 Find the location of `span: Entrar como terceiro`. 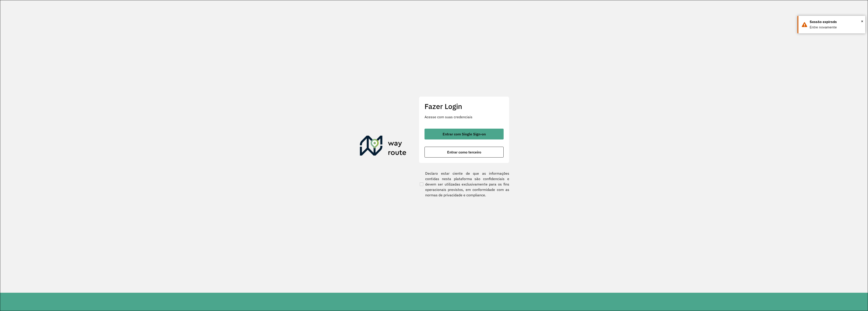

span: Entrar como terceiro is located at coordinates (464, 152).